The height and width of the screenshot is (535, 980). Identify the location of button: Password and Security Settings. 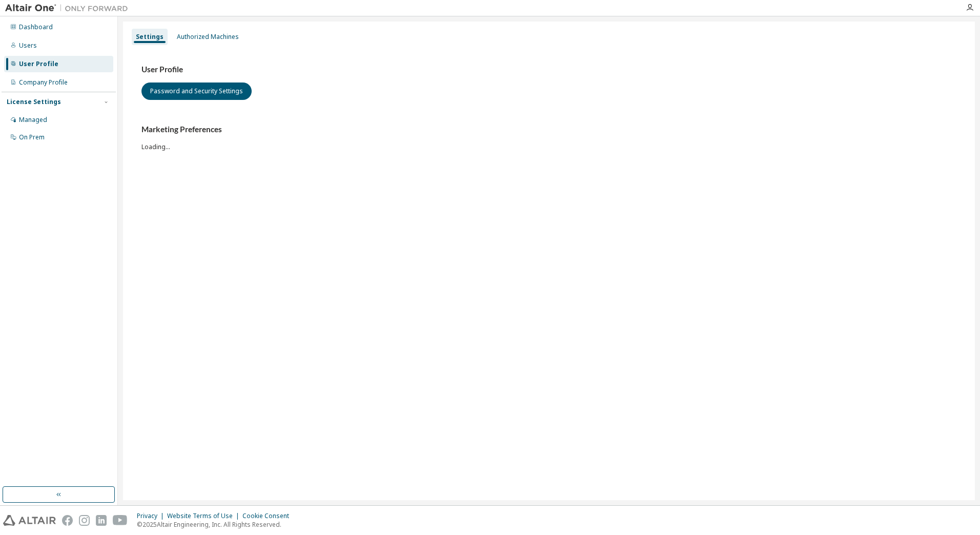
(197, 92).